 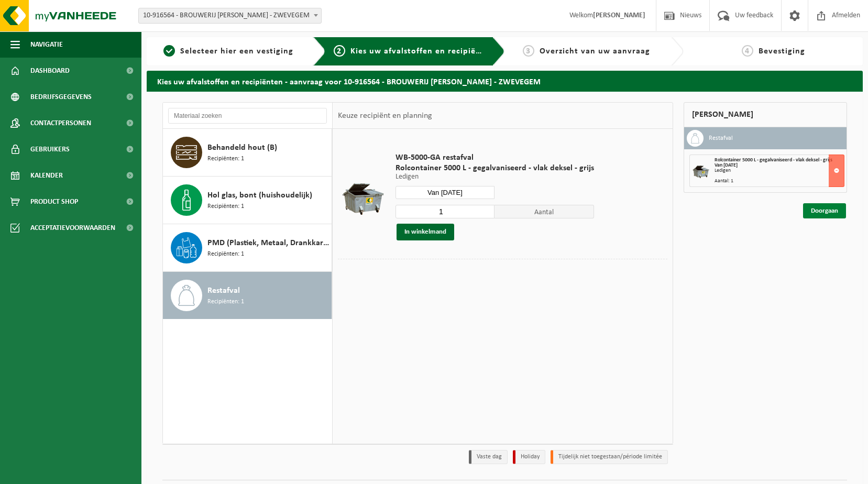 I want to click on span: Overzicht van uw aanvraag, so click(x=595, y=51).